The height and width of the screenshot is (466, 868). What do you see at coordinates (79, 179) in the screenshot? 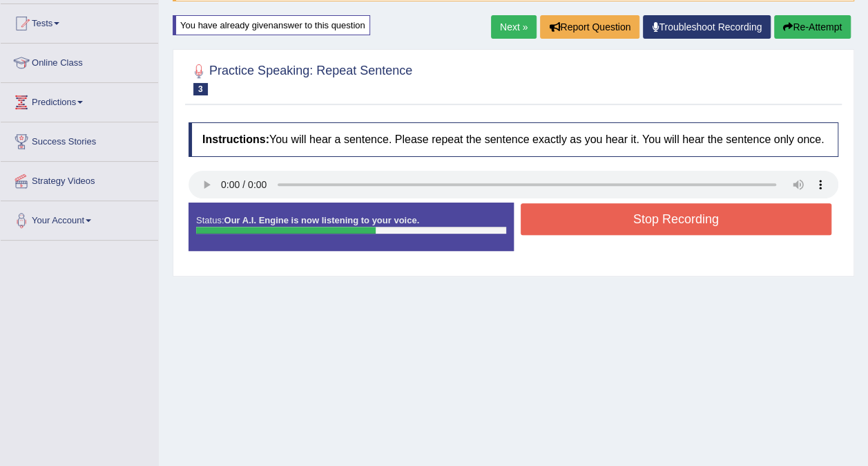
I see `a: Strategy Videos` at bounding box center [79, 179].